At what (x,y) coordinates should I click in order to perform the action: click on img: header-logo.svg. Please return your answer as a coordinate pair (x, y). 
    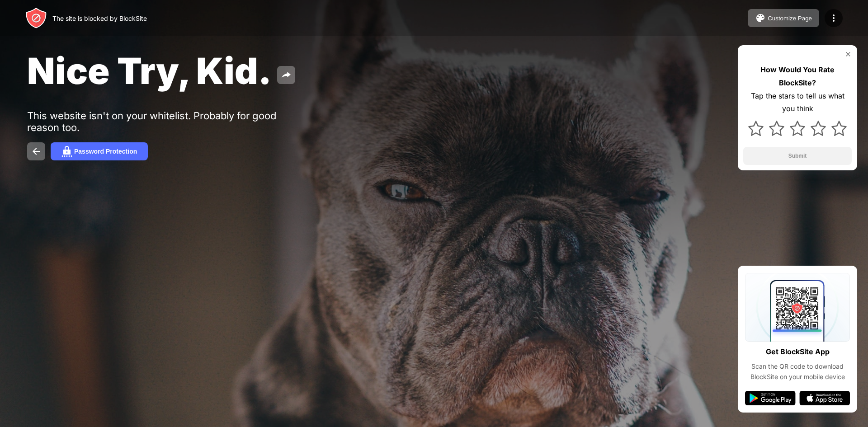
    Looking at the image, I should click on (36, 18).